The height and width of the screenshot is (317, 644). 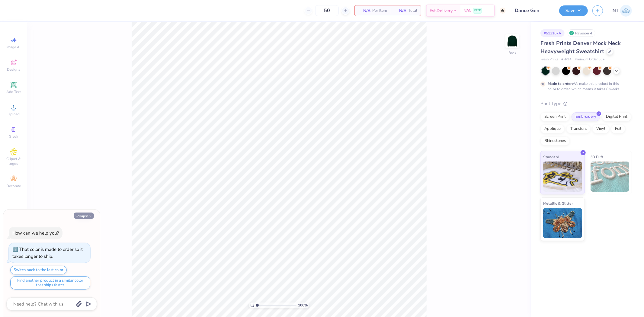 What do you see at coordinates (13, 92) in the screenshot?
I see `span: Add Text` at bounding box center [13, 92].